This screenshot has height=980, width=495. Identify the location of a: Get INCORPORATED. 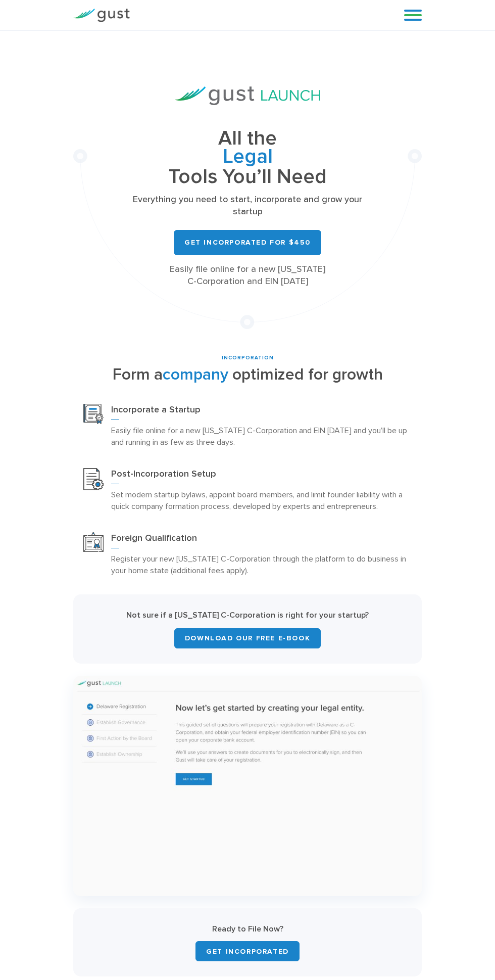
(248, 951).